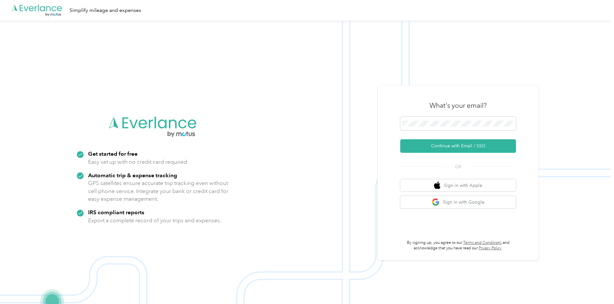 Image resolution: width=614 pixels, height=304 pixels. What do you see at coordinates (458, 185) in the screenshot?
I see `button: apple logoSign in with Apple` at bounding box center [458, 185].